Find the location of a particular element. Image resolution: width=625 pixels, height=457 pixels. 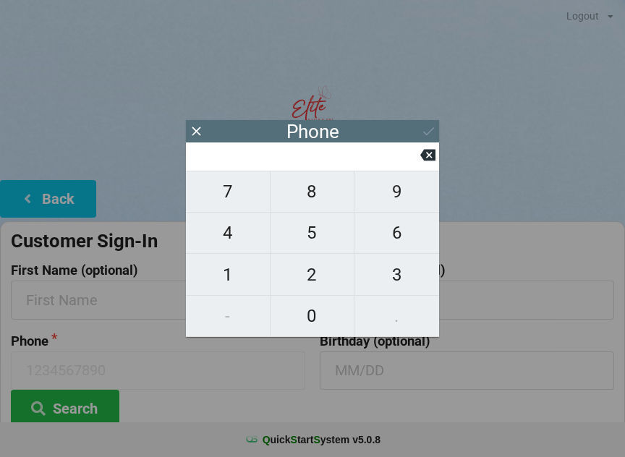

button: 8 is located at coordinates (312, 192).